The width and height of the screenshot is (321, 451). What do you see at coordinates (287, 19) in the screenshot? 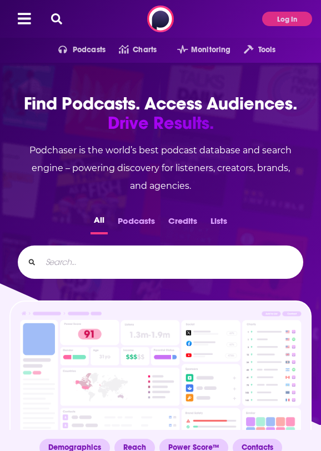
I see `button: Log In` at bounding box center [287, 19].